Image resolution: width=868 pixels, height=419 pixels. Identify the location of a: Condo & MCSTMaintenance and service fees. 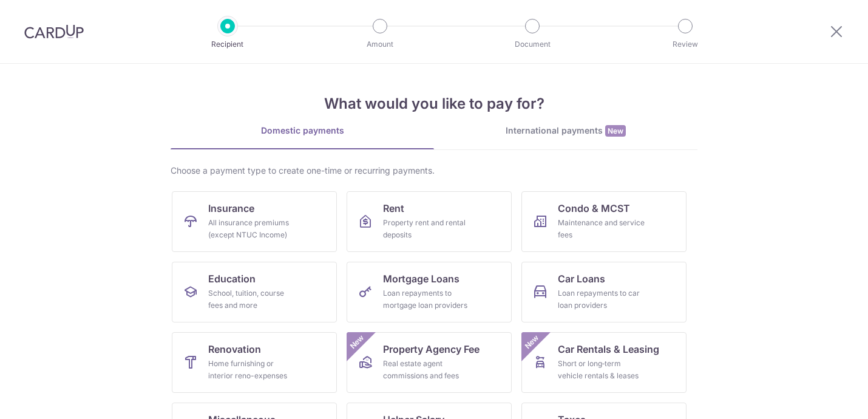
(604, 222).